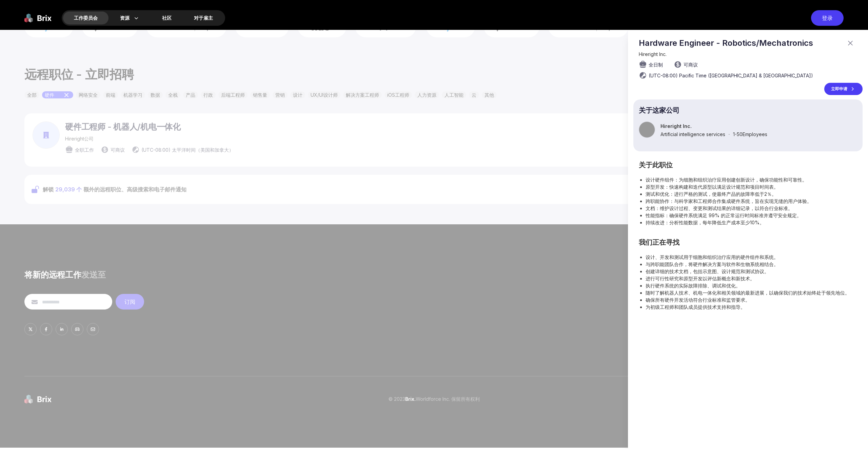  I want to click on font: 为初级工程师和团队成员提供技术支持和指导。, so click(696, 307).